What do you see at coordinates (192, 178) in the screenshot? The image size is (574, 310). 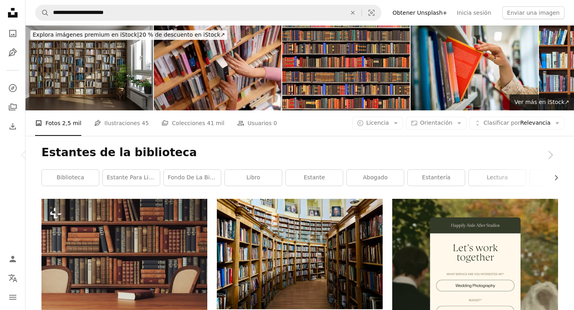 I see `a: fondo de la biblioteca` at bounding box center [192, 178].